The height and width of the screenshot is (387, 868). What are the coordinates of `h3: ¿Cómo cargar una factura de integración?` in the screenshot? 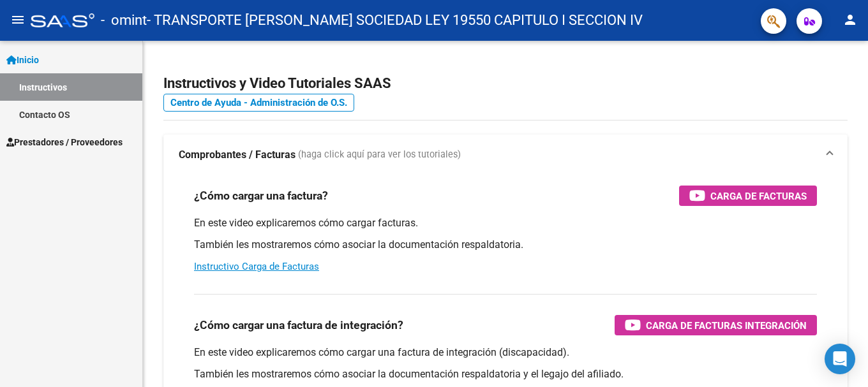 It's located at (299, 325).